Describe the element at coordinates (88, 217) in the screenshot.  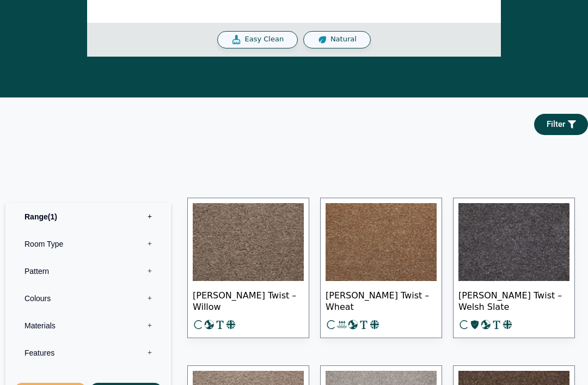
I see `label: Range` at that location.